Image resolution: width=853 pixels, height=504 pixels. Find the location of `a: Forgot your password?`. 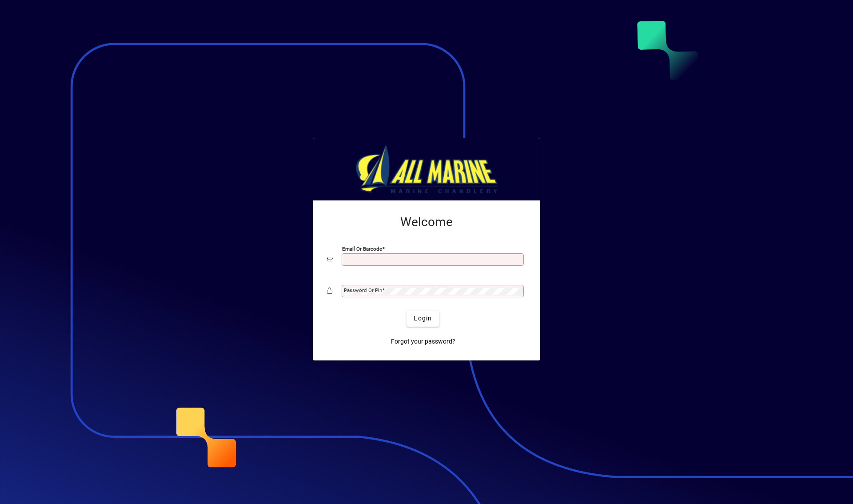

a: Forgot your password? is located at coordinates (423, 342).